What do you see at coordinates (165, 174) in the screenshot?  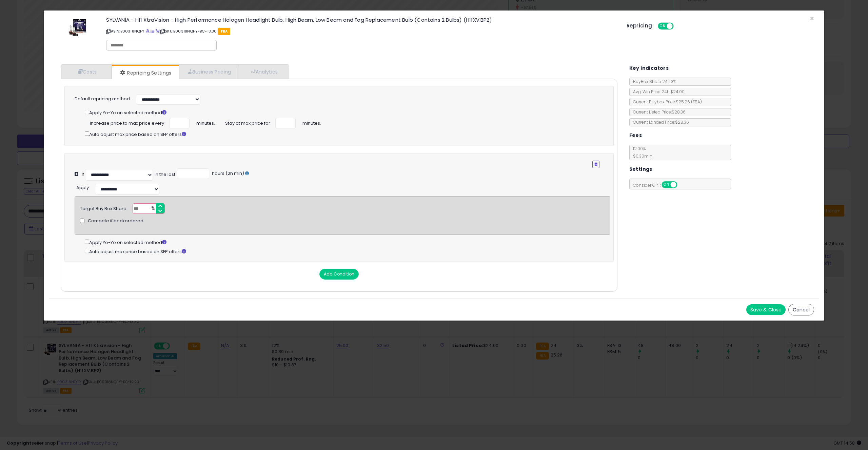 I see `div: in the last` at bounding box center [165, 174].